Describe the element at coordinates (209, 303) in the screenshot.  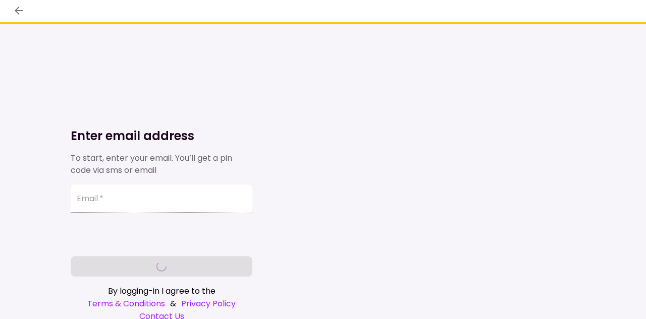
I see `a: Privacy Policy` at that location.